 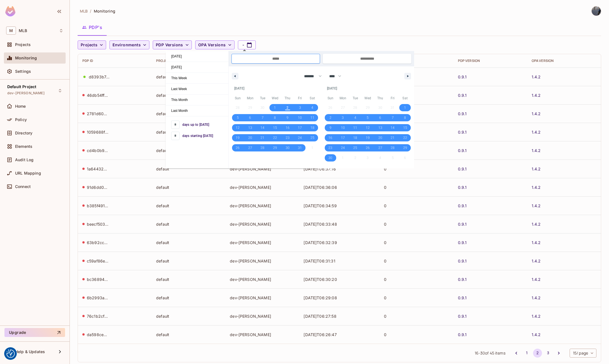 I want to click on span: 13, so click(x=380, y=128).